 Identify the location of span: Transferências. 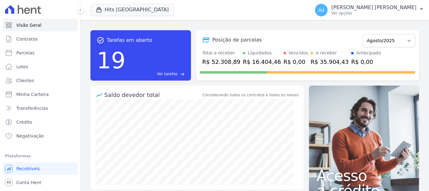
(32, 108).